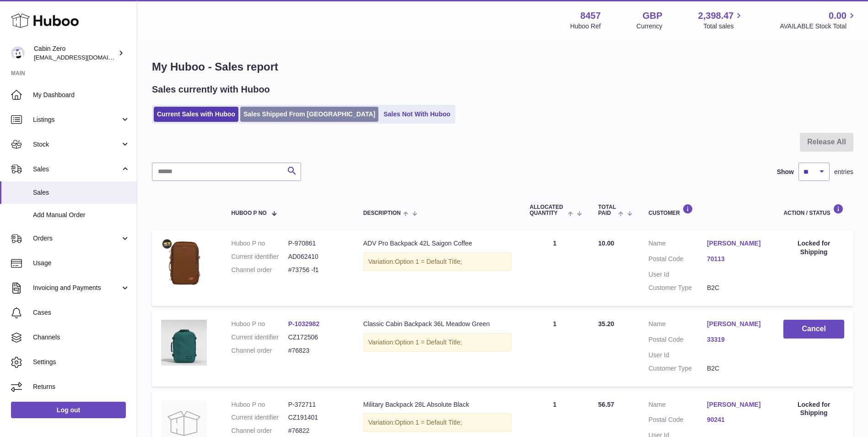  I want to click on span: Orders, so click(76, 238).